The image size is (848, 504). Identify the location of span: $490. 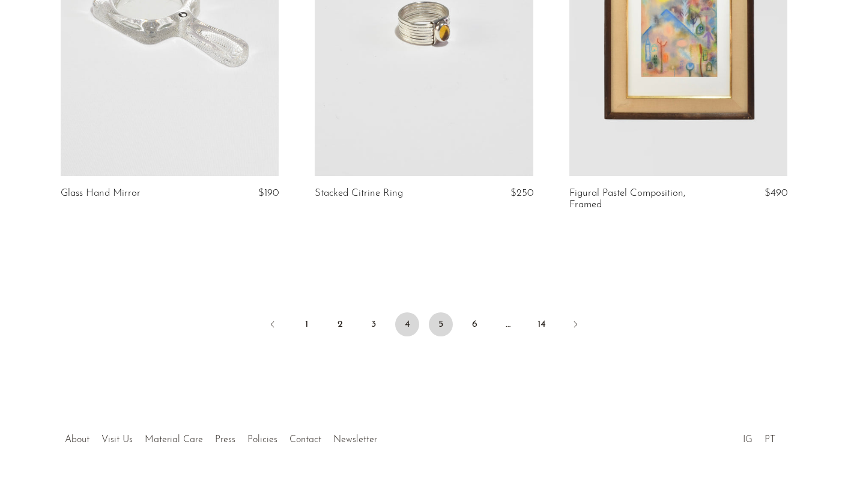
(776, 193).